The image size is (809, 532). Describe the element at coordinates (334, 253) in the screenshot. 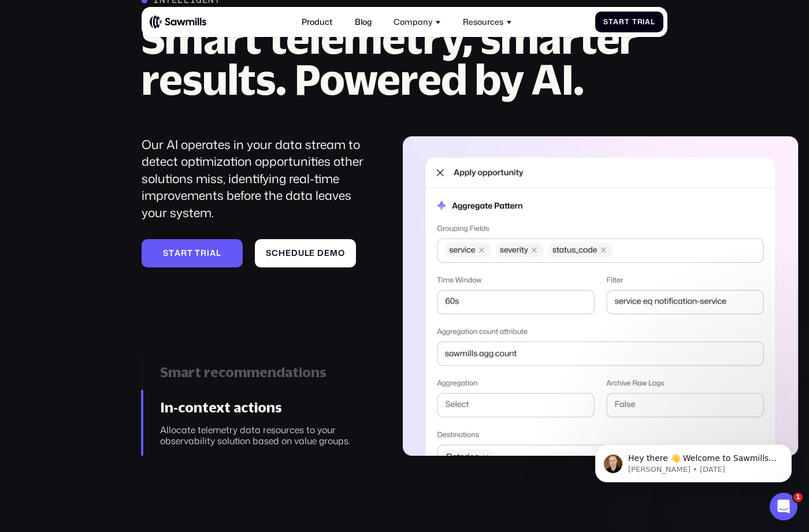

I see `span: m` at that location.